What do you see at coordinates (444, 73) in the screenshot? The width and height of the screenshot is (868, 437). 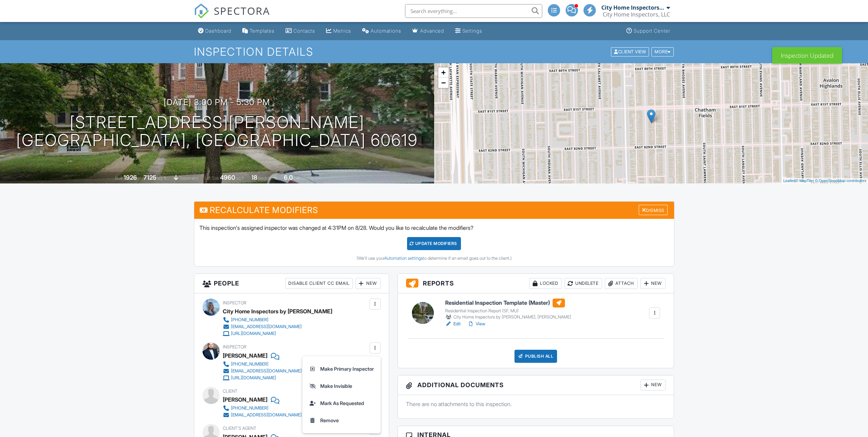 I see `a: Zoom in` at bounding box center [444, 73].